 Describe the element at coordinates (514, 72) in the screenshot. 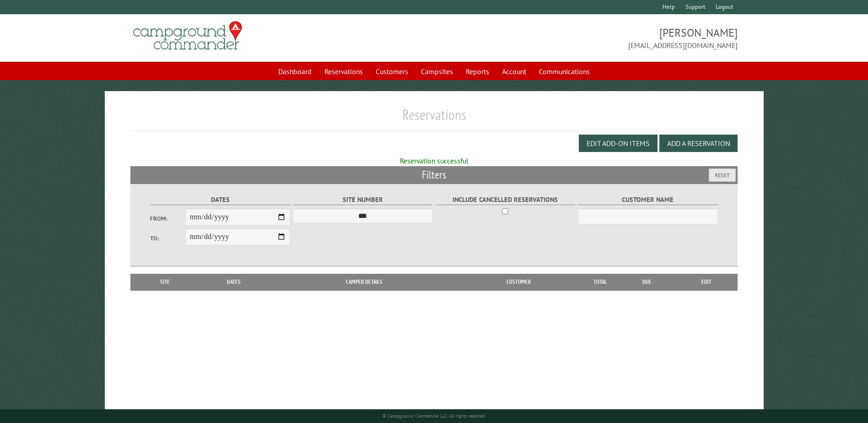

I see `a: Account` at that location.